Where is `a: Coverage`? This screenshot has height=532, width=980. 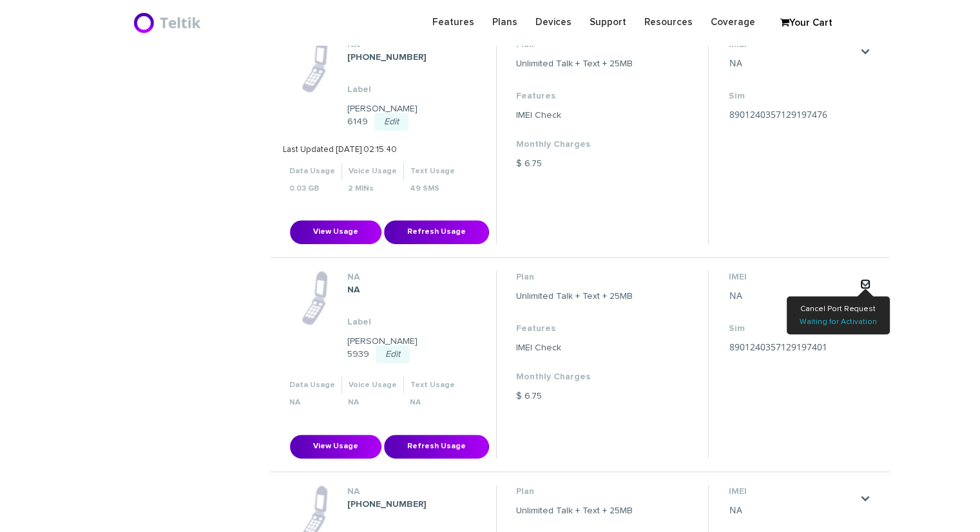
a: Coverage is located at coordinates (732, 22).